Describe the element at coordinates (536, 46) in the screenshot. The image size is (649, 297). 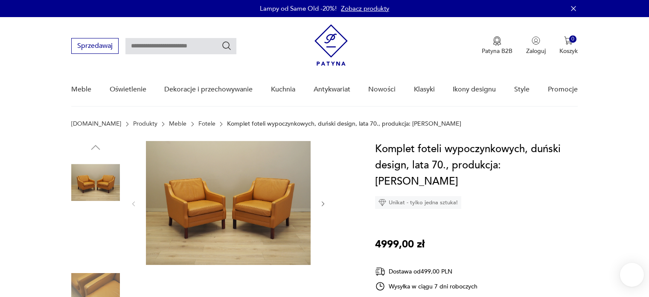
I see `button: Zaloguj` at that location.